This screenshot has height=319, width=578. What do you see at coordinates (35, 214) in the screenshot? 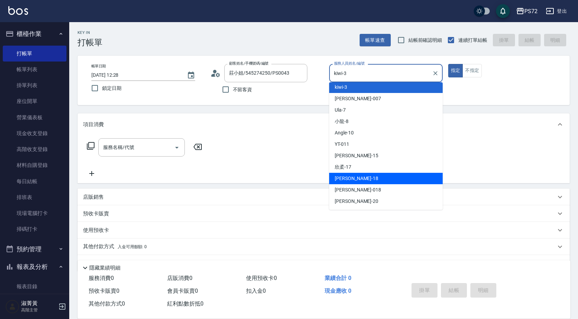
I see `a: 現場電腦打卡` at bounding box center [35, 214].